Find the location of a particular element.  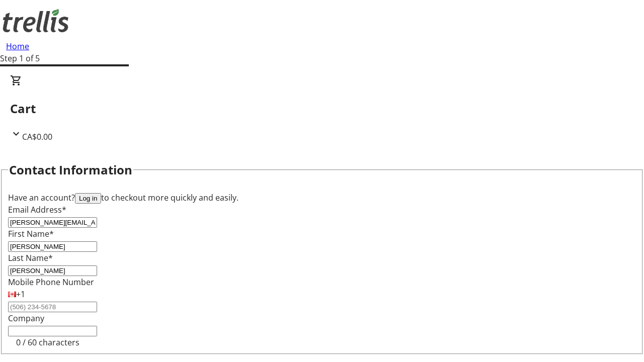

label: Last Name* is located at coordinates (30, 258).